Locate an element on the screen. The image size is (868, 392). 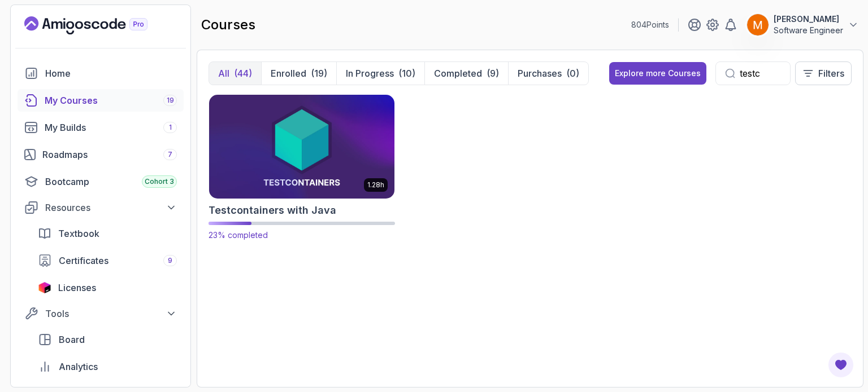
img: Testcontainers with Java card is located at coordinates (302, 146).